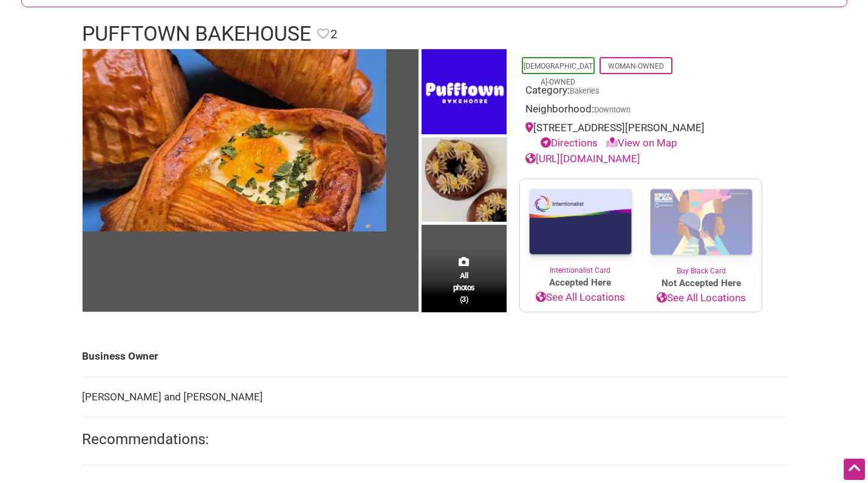 The height and width of the screenshot is (483, 868). Describe the element at coordinates (641, 110) in the screenshot. I see `div: Neighborhood:` at that location.